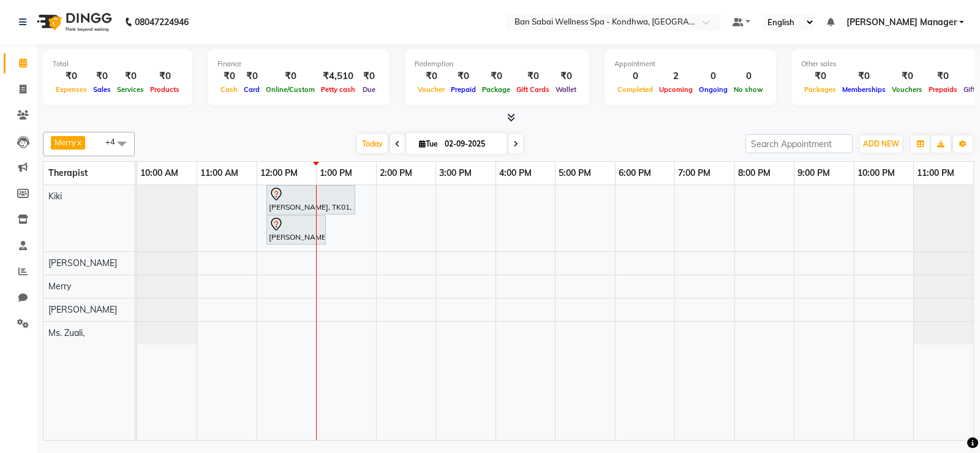 The image size is (980, 453). Describe the element at coordinates (115, 142) in the screenshot. I see `span: +4` at that location.